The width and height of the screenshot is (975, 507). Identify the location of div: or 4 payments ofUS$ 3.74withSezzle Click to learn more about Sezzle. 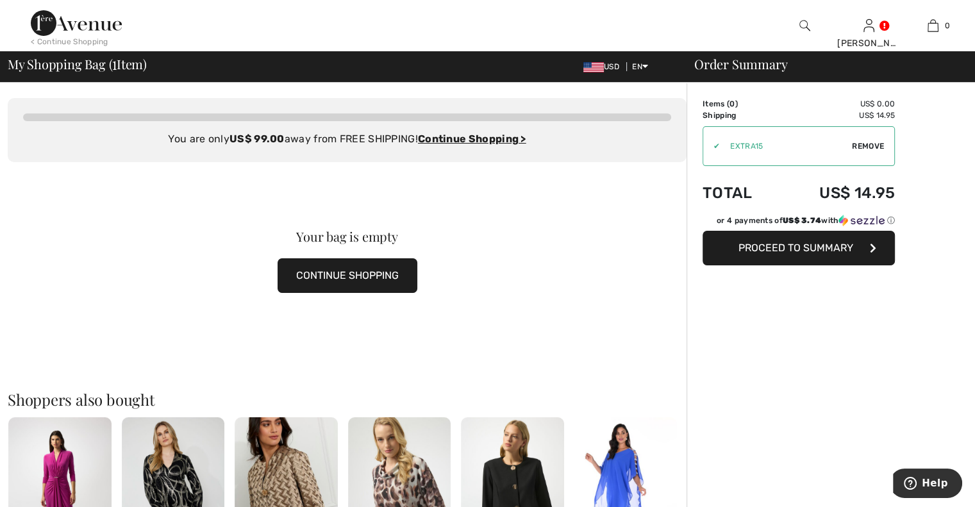
(799, 222).